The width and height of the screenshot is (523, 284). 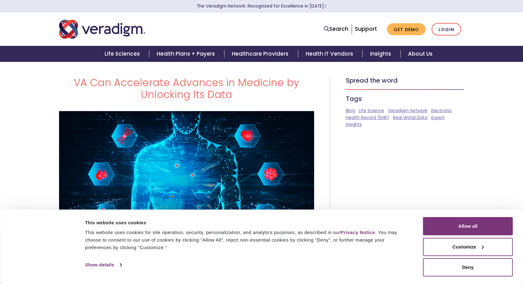 What do you see at coordinates (102, 29) in the screenshot?
I see `img: Veradigm logo` at bounding box center [102, 29].